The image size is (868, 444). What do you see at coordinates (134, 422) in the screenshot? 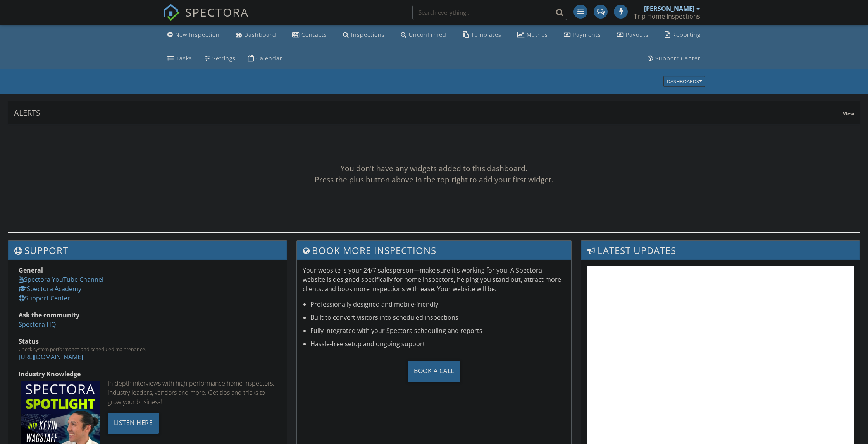
I see `a: Listen Here` at bounding box center [134, 422].